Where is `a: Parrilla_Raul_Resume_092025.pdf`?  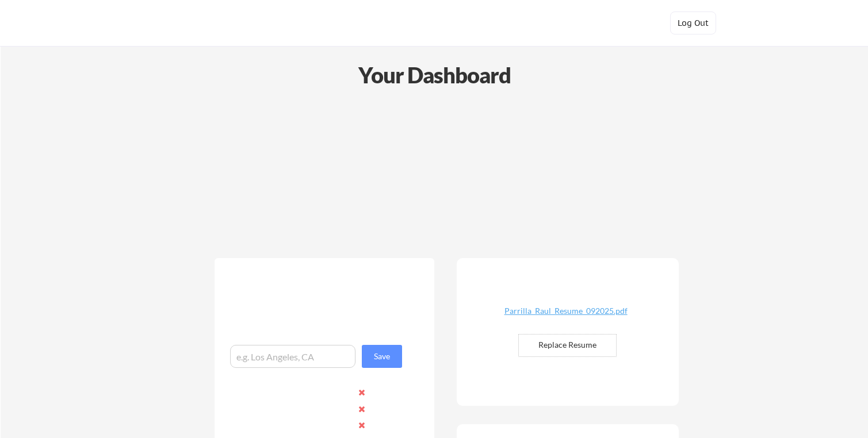
a: Parrilla_Raul_Resume_092025.pdf is located at coordinates (566, 316).